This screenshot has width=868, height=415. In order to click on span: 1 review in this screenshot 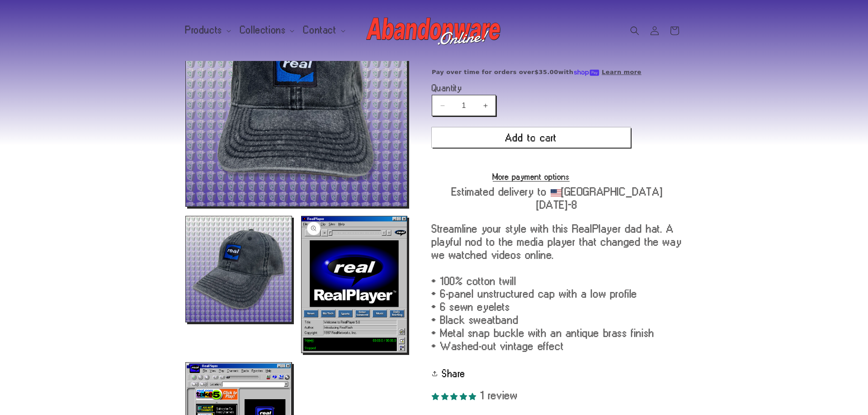, I will do `click(499, 396)`.